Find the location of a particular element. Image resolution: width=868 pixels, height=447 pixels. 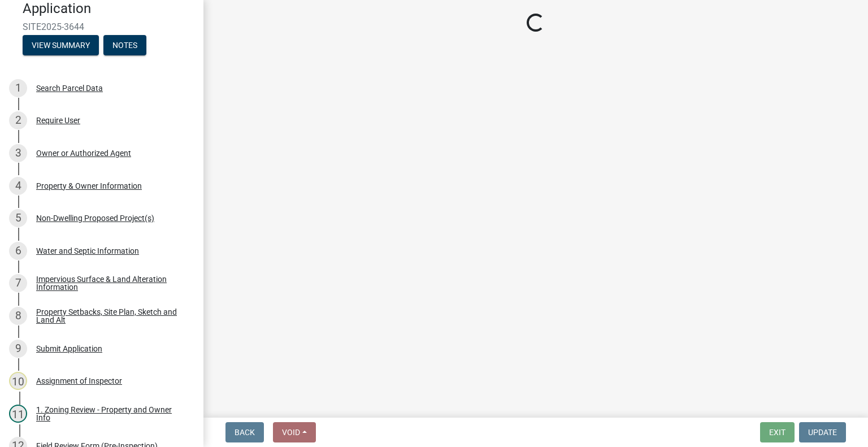

wm-modal-confirm: Summary is located at coordinates (60, 46).